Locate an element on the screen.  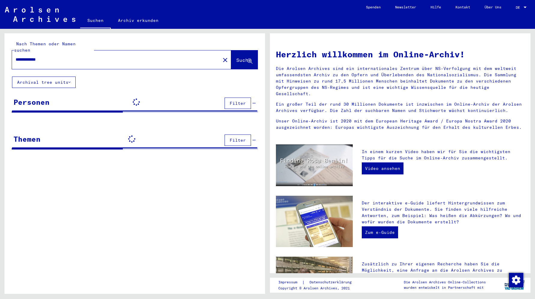
h1: Herzlich willkommen im Online-Archiv! is located at coordinates (400, 54).